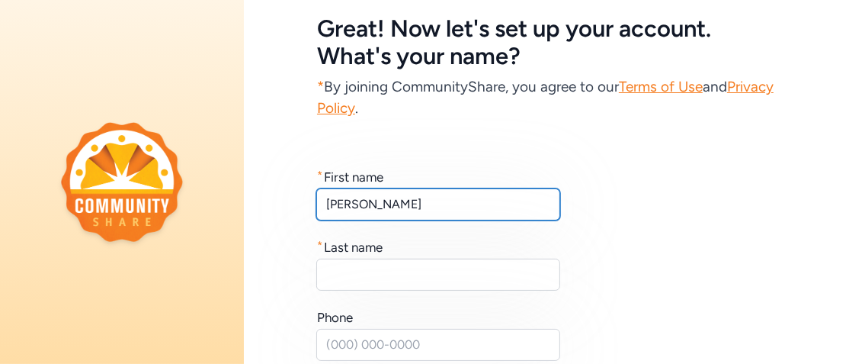  Describe the element at coordinates (122, 181) in the screenshot. I see `img: logo` at that location.